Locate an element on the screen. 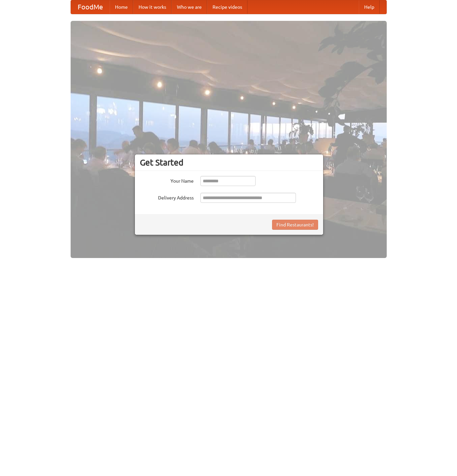 This screenshot has width=457, height=476. a: FoodMe is located at coordinates (90, 7).